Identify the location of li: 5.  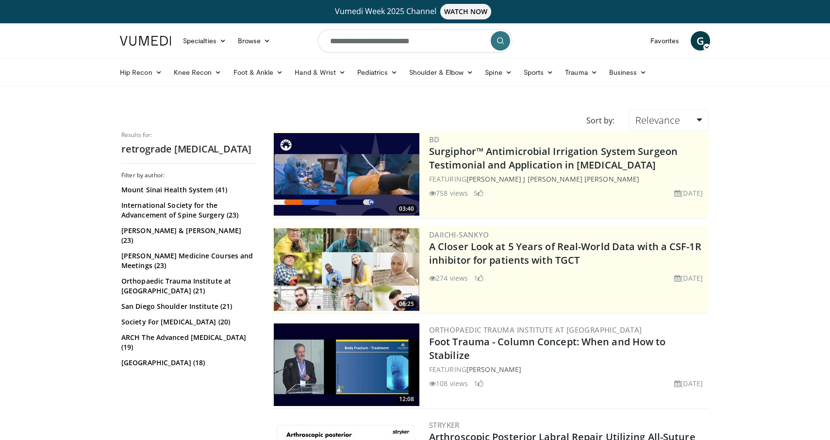
(478, 193).